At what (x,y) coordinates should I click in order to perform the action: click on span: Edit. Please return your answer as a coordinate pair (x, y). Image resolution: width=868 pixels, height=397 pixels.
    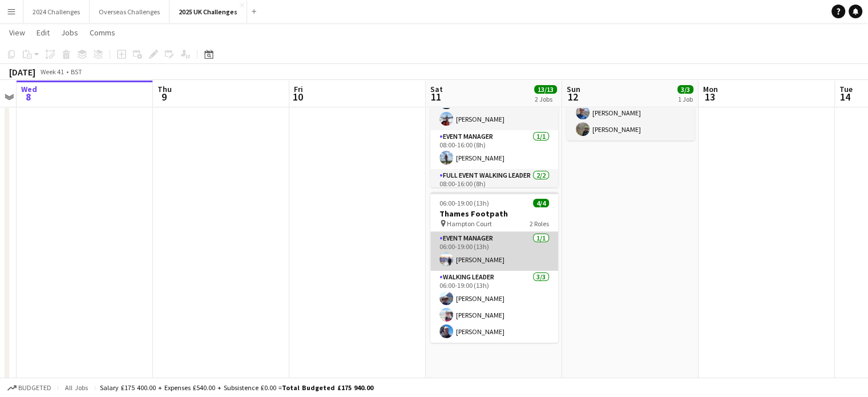
    Looking at the image, I should click on (43, 32).